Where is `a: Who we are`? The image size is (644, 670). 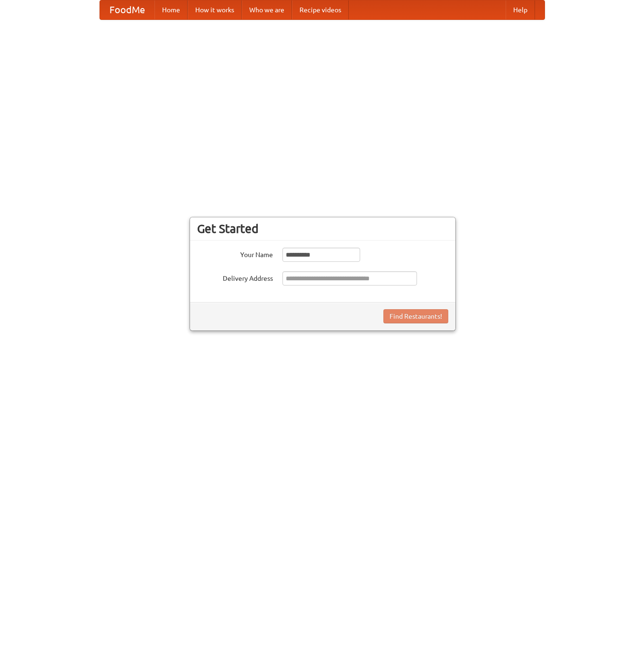
a: Who we are is located at coordinates (267, 10).